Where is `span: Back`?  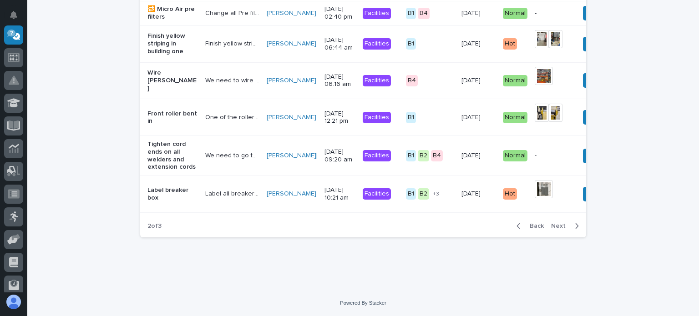 span: Back is located at coordinates (534, 226).